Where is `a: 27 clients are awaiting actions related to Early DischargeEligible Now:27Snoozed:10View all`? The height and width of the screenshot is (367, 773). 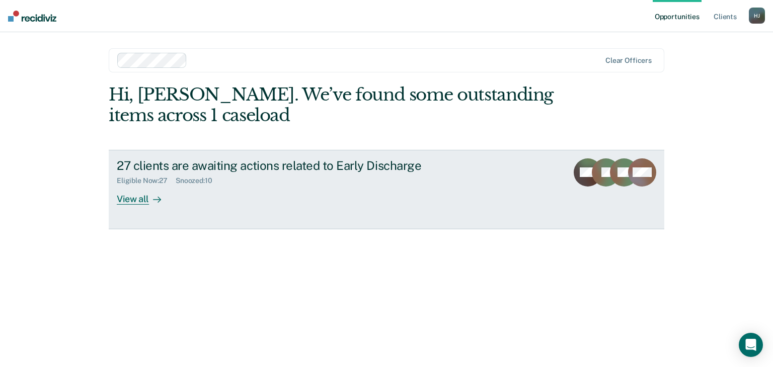 a: 27 clients are awaiting actions related to Early DischargeEligible Now:27Snoozed:10View all is located at coordinates (386, 190).